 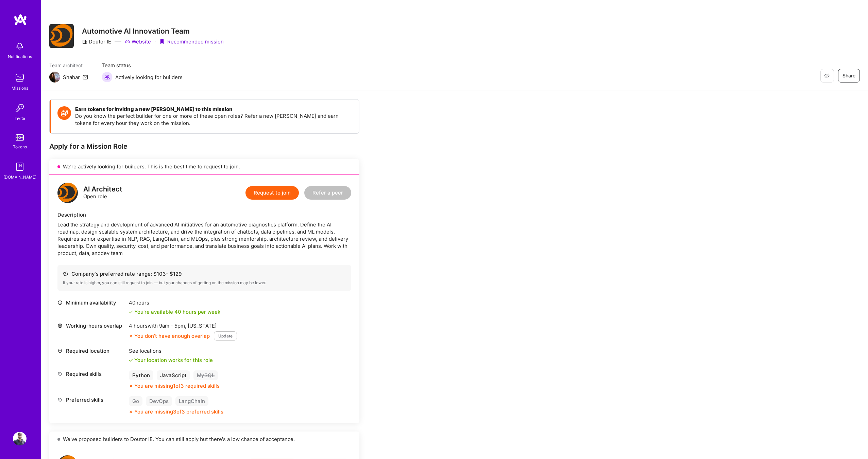 What do you see at coordinates (849, 76) in the screenshot?
I see `span: Share` at bounding box center [849, 76].